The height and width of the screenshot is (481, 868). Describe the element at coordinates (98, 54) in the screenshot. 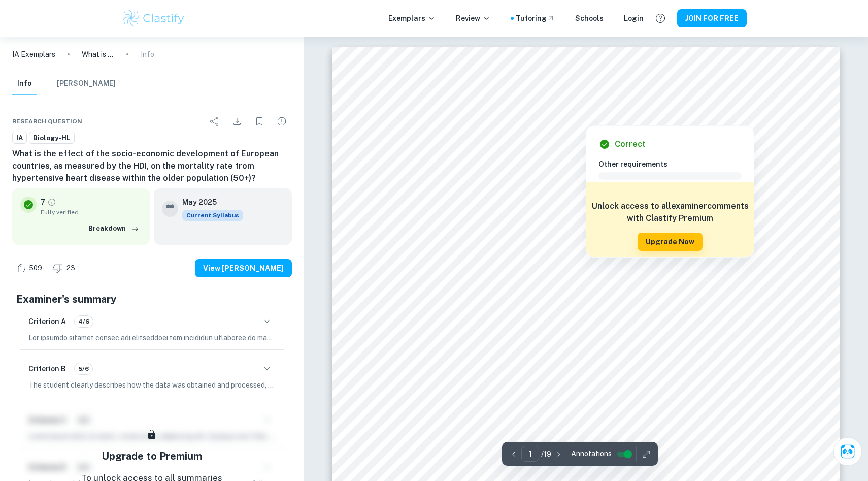

I see `p: What is the effect of the socio-economic development of European countries, as measured by the HD...` at that location.